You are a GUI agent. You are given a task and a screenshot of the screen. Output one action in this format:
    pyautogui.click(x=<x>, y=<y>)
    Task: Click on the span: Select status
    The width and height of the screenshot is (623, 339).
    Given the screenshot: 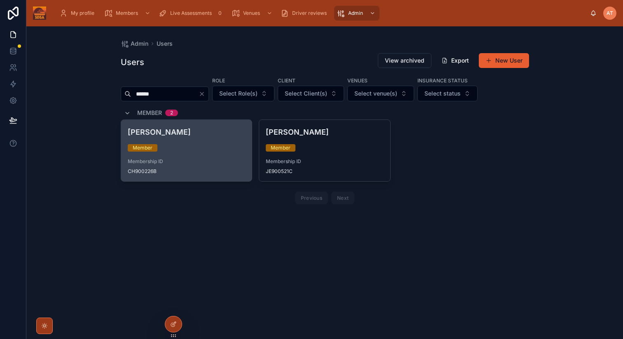 What is the action you would take?
    pyautogui.click(x=442, y=93)
    